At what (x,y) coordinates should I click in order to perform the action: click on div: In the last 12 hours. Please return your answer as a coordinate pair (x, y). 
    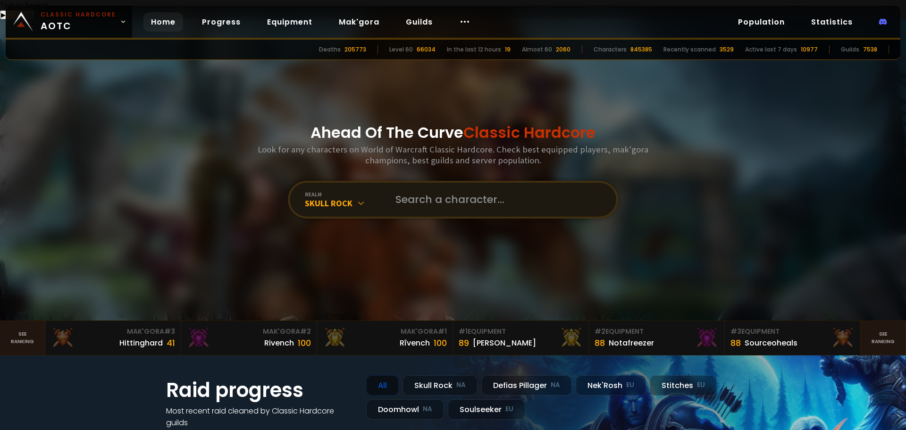
    Looking at the image, I should click on (474, 50).